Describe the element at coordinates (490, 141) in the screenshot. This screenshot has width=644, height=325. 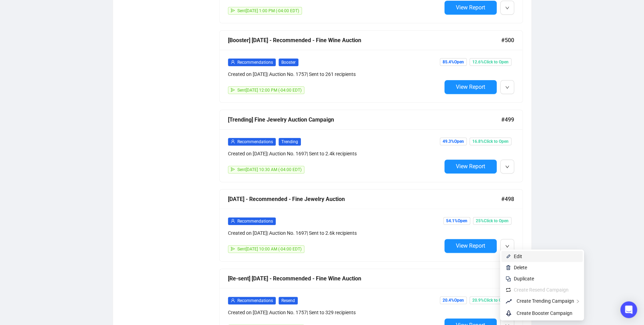
I see `span: 16.8% Click to Open` at that location.